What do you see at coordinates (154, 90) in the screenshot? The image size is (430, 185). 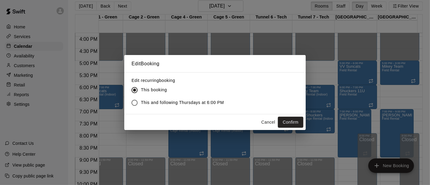 I see `span: This booking` at bounding box center [154, 90].